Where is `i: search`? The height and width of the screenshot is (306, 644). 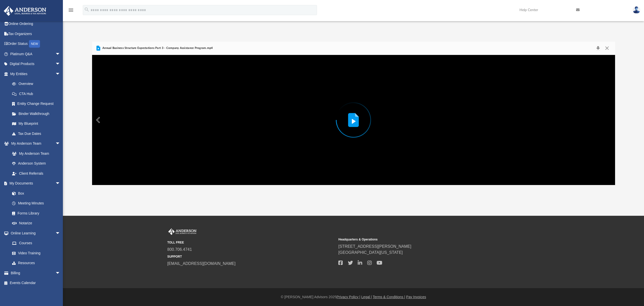 i: search is located at coordinates (87, 9).